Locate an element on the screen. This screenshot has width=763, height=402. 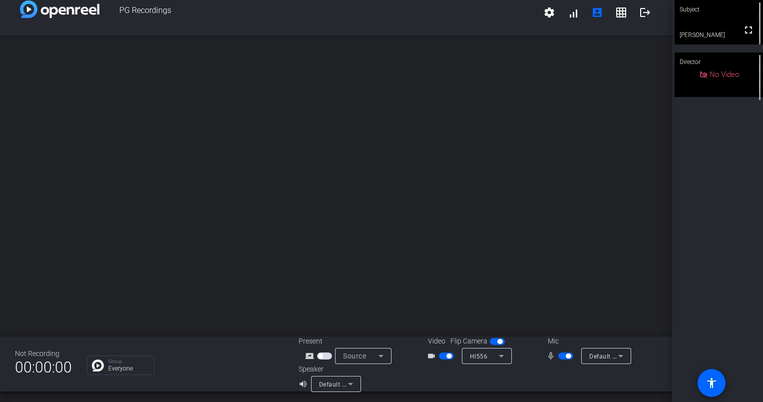
div: Present is located at coordinates (349, 341).